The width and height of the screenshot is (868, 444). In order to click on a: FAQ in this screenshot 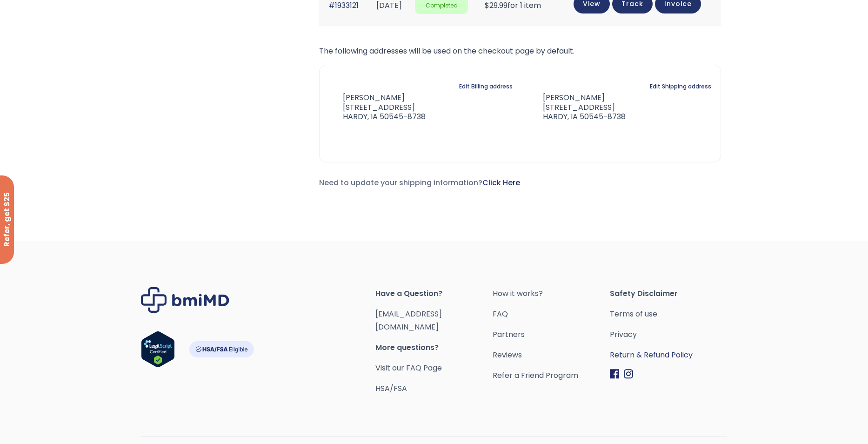, I will do `click(551, 314)`.